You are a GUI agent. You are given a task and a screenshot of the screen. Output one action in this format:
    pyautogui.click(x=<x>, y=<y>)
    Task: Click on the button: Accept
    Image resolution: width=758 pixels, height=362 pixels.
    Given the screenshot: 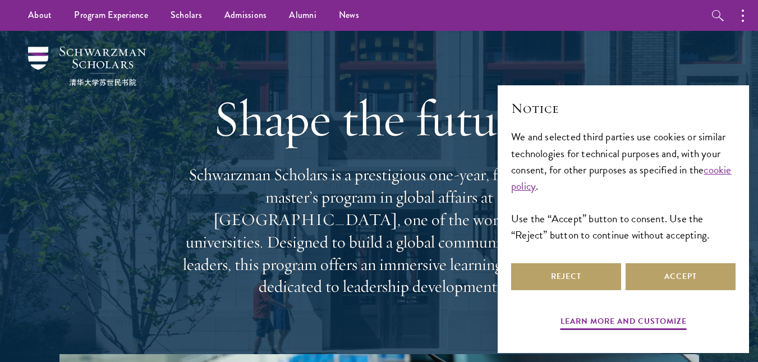 What is the action you would take?
    pyautogui.click(x=681, y=277)
    